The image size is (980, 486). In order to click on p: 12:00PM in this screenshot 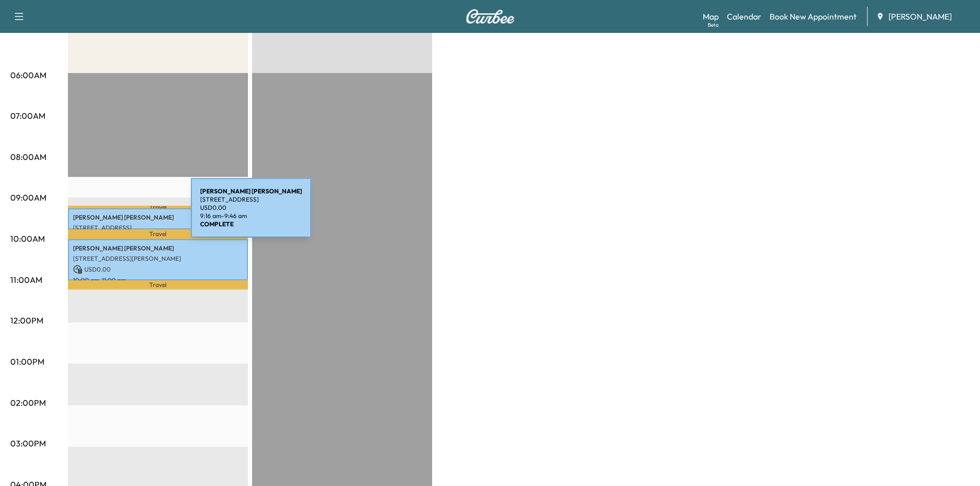, I will do `click(27, 320)`.